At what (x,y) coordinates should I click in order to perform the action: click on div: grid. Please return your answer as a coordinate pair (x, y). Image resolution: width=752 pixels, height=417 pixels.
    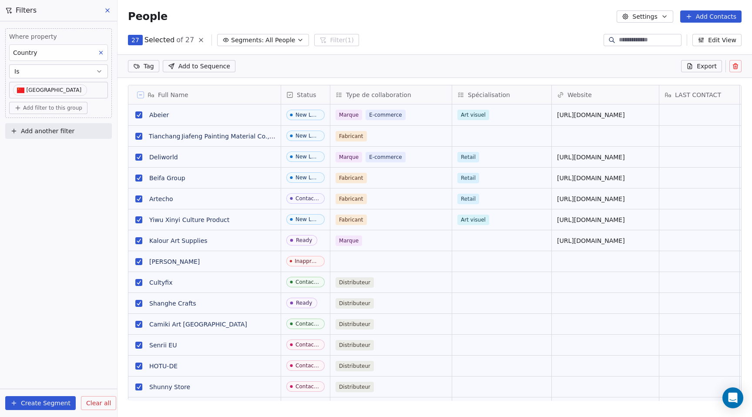
    Looking at the image, I should click on (204, 252).